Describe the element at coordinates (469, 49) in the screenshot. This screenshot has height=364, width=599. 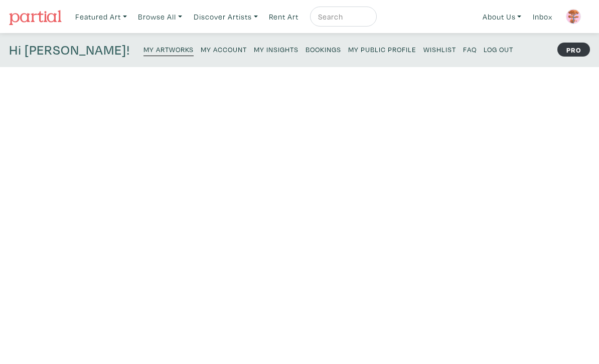
I see `small: FAQ` at that location.